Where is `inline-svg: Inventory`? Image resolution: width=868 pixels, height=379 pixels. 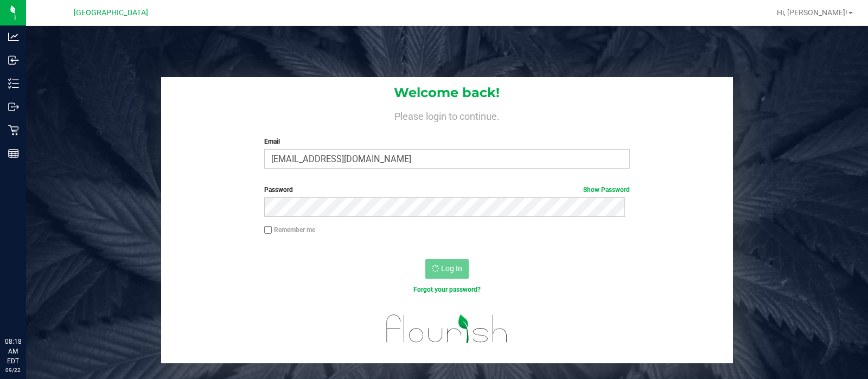 inline-svg: Inventory is located at coordinates (14, 83).